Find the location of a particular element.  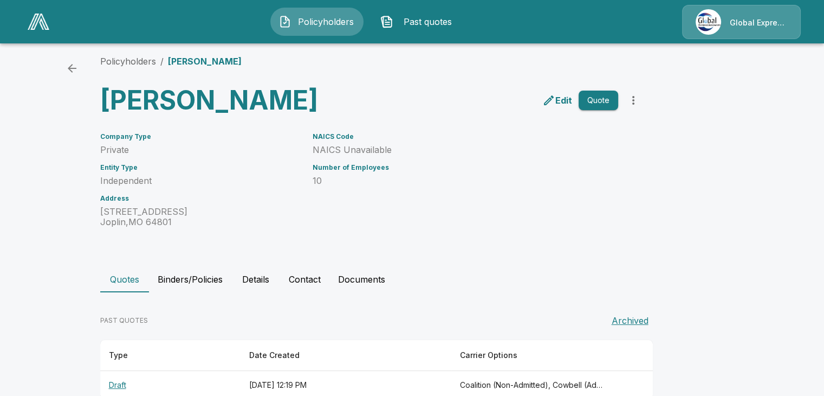

button: more is located at coordinates (634, 100).